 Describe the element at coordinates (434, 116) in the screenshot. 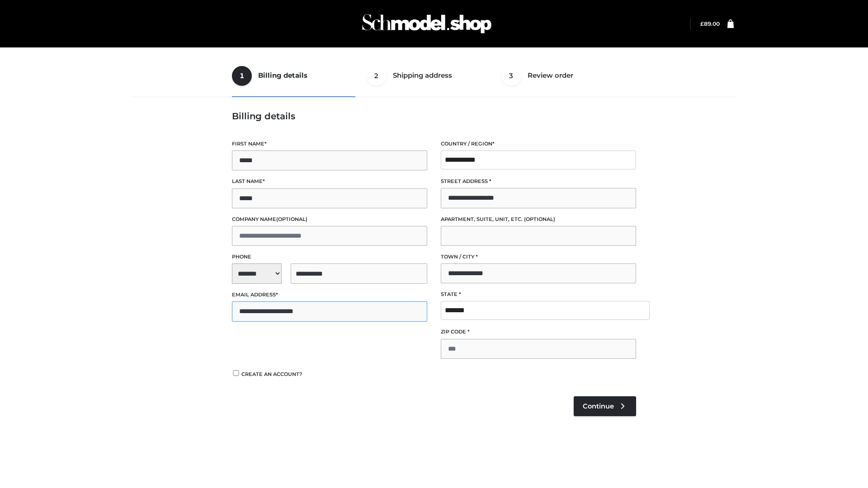

I see `h3: Billing details` at that location.